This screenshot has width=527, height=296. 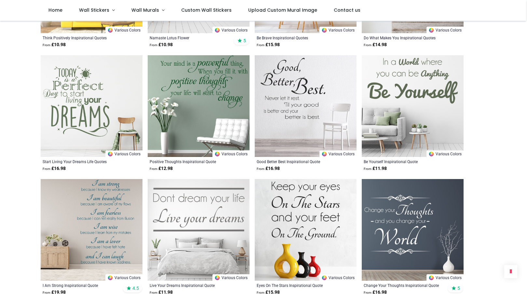 I want to click on div: I Am Strong Inspirational Quote, so click(x=82, y=286).